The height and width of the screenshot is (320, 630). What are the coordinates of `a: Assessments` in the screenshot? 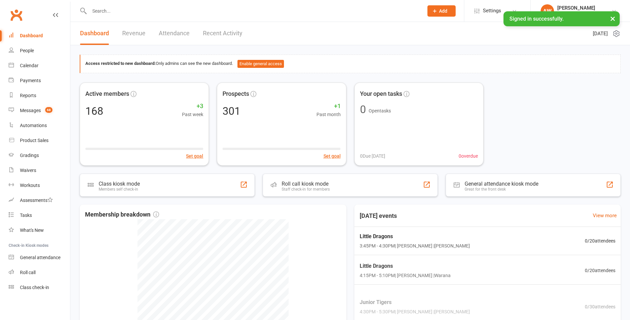 It's located at (39, 200).